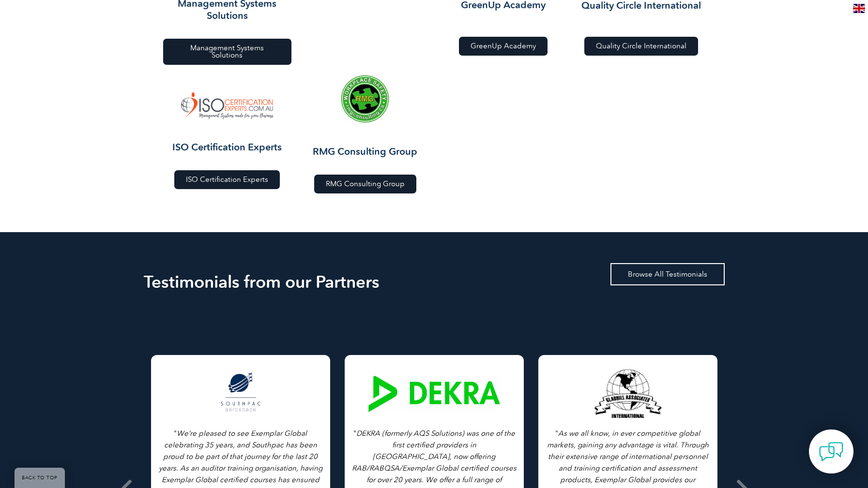  I want to click on a: BACK TO TOP, so click(40, 478).